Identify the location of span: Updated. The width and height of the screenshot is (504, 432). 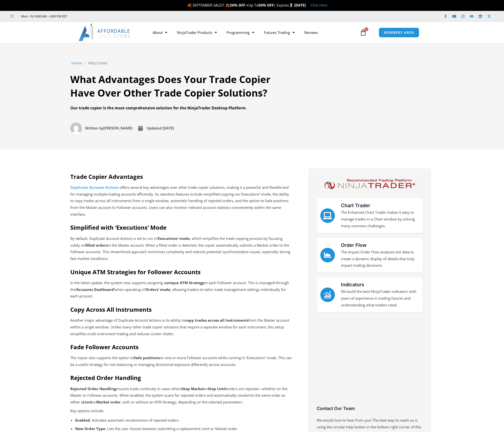
(154, 128).